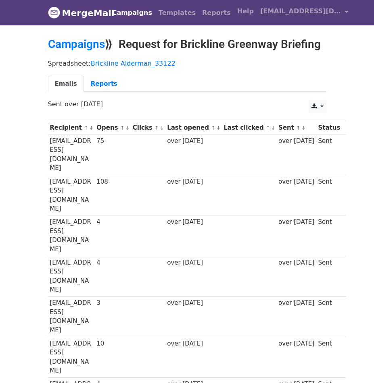 The width and height of the screenshot is (374, 383). Describe the element at coordinates (112, 303) in the screenshot. I see `div: 3` at that location.